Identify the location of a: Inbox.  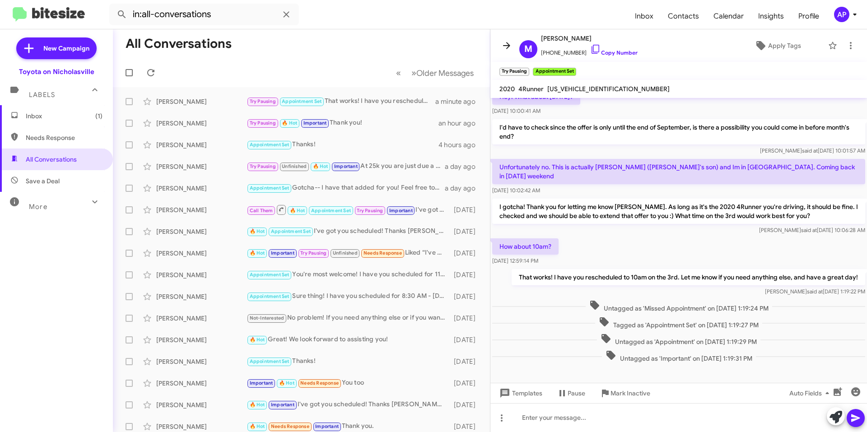
(644, 16).